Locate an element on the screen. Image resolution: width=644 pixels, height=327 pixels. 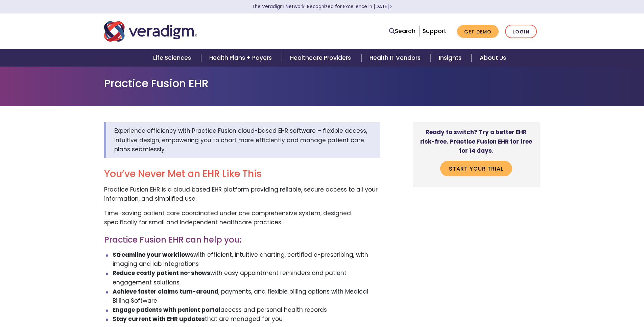
strong: Reduce costly patient no-shows is located at coordinates (161, 273).